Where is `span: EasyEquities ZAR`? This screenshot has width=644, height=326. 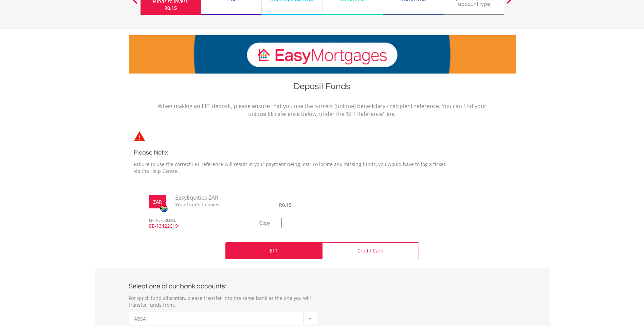
span: EasyEquities ZAR is located at coordinates (204, 198).